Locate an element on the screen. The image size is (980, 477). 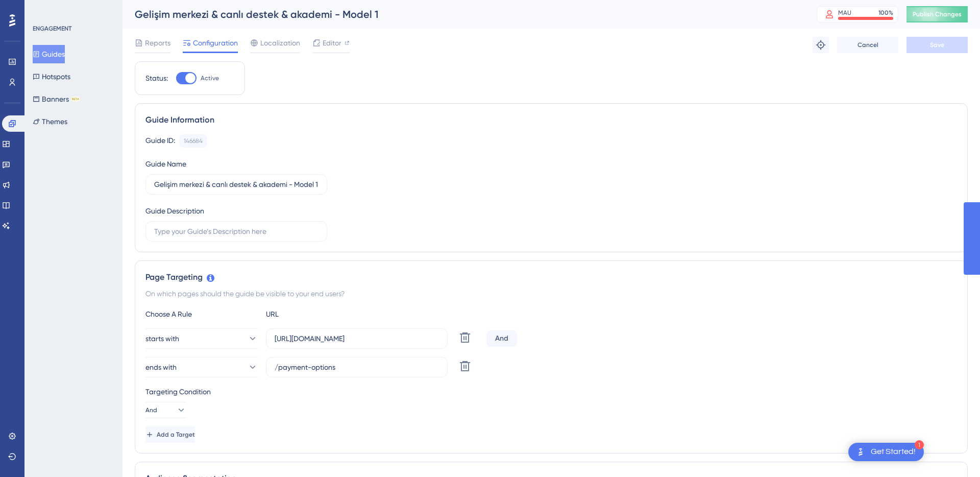
span: ends with is located at coordinates (161, 367).